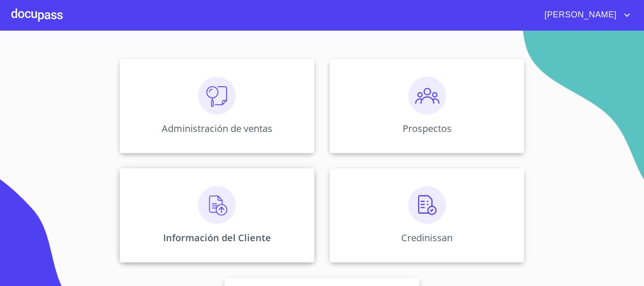  What do you see at coordinates (427, 95) in the screenshot?
I see `img: prospectos.png` at bounding box center [427, 95].